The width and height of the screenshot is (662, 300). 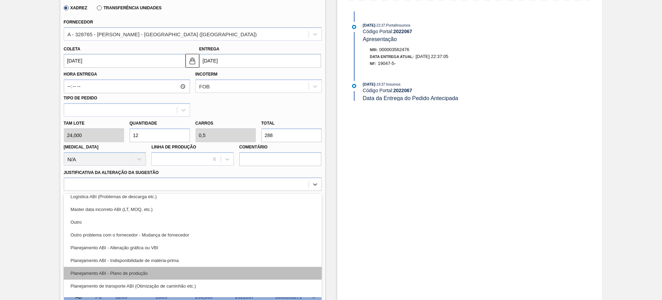 I want to click on label: Tam lote, so click(x=94, y=123).